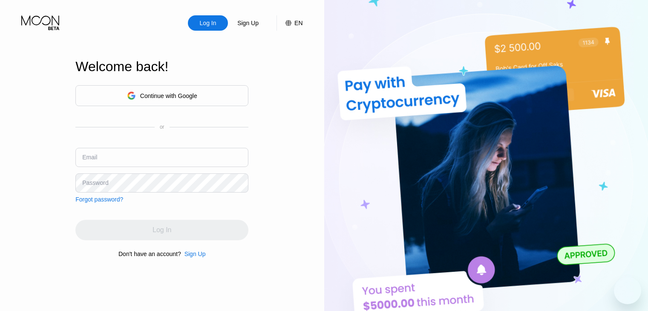 The image size is (648, 311). What do you see at coordinates (208, 23) in the screenshot?
I see `div: Log In` at bounding box center [208, 23].